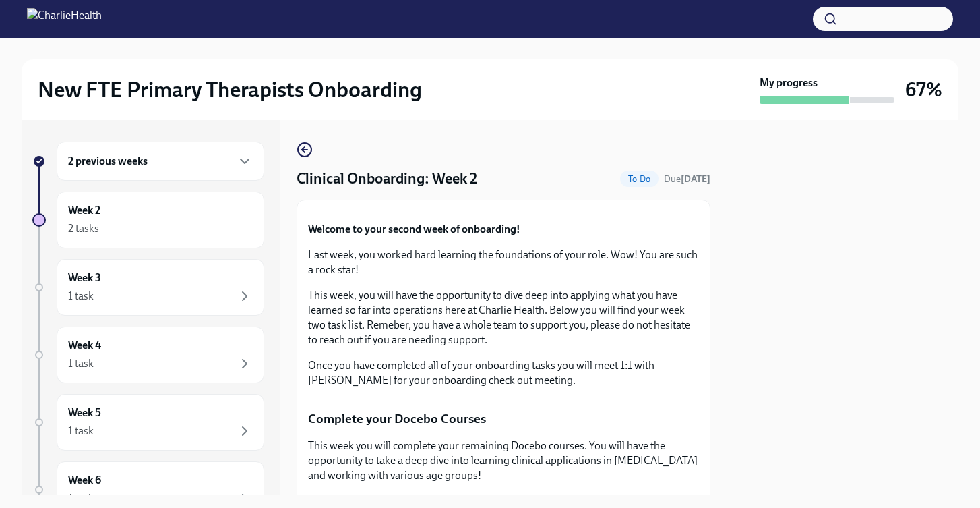  Describe the element at coordinates (230, 90) in the screenshot. I see `h2: New FTE Primary Therapists Onboarding` at that location.